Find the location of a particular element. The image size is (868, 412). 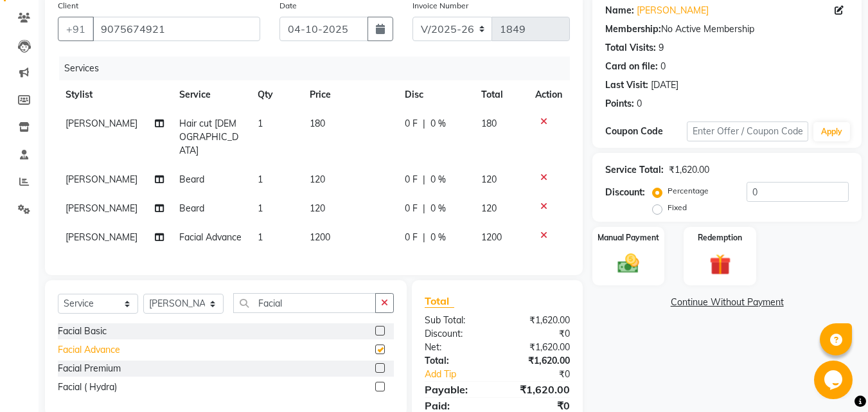

a: Add Tip is located at coordinates (463, 374).